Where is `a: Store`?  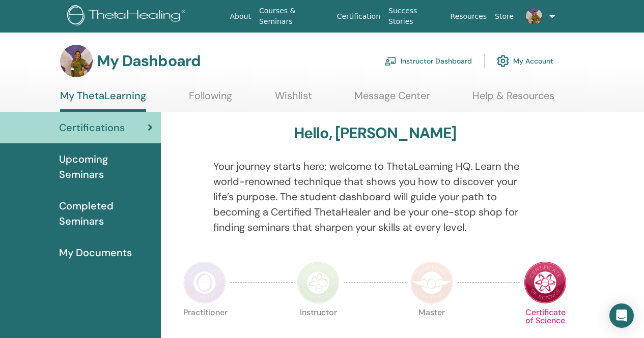 a: Store is located at coordinates (504, 16).